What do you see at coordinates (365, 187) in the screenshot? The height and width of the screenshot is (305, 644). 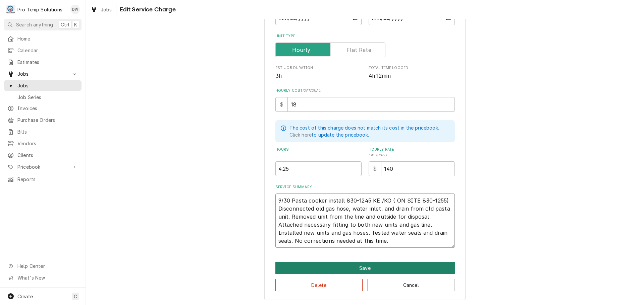 I see `label: Service Summary` at bounding box center [365, 187].